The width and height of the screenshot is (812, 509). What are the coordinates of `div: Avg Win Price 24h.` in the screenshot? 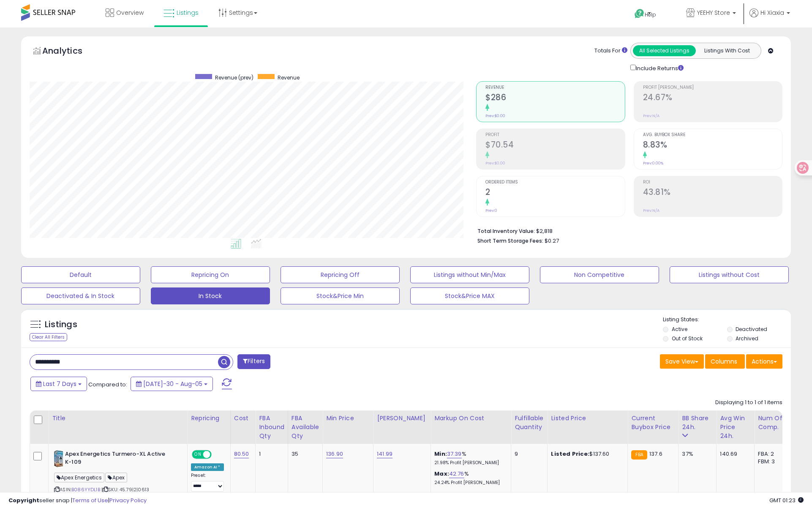 It's located at (735, 427).